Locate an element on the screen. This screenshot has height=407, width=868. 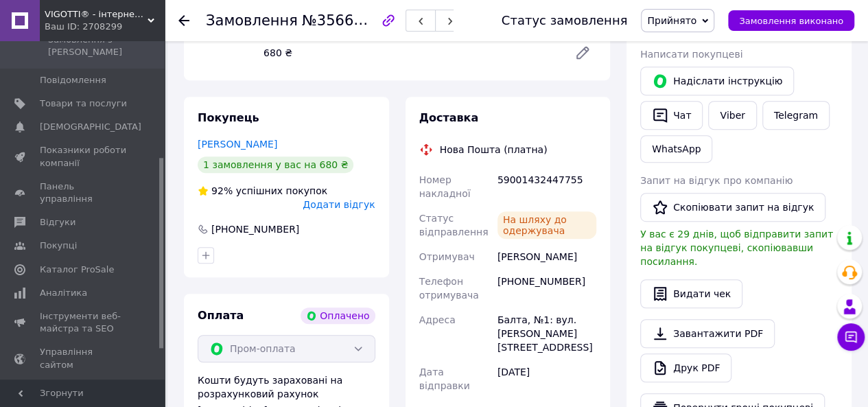
a: Редагувати is located at coordinates (583, 53).